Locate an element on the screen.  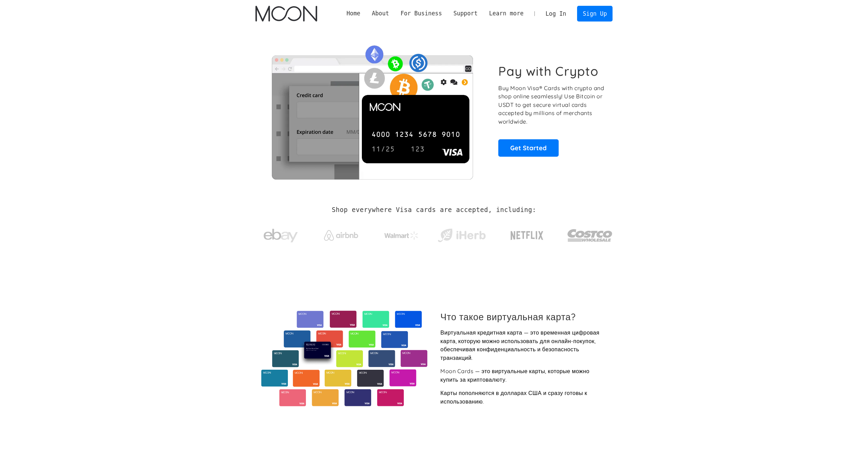
img: Costco is located at coordinates (590, 235).